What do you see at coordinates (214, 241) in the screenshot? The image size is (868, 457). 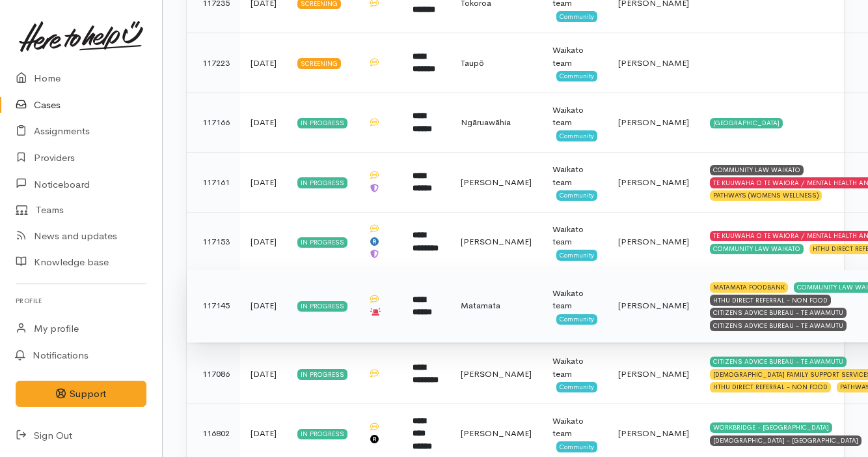 I see `td: 117153` at bounding box center [214, 241].